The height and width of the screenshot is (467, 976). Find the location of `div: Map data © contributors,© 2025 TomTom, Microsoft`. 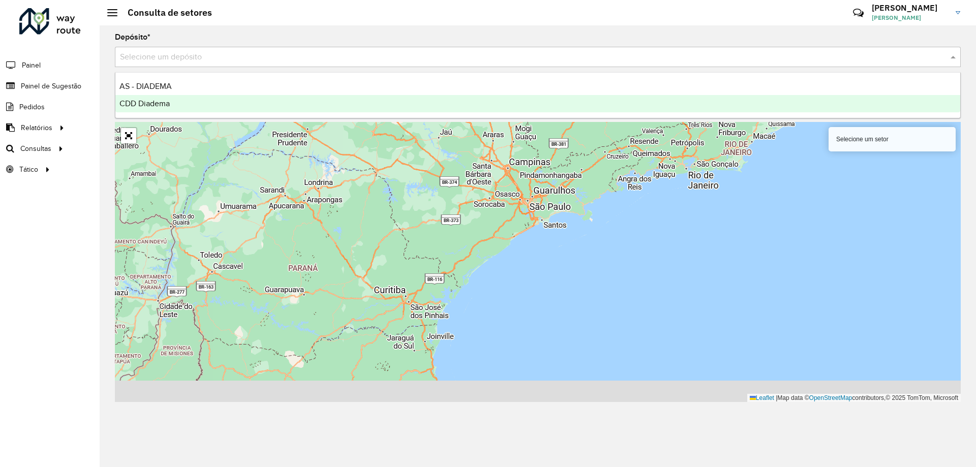

div: Map data © contributors,© 2025 TomTom, Microsoft is located at coordinates (854, 398).